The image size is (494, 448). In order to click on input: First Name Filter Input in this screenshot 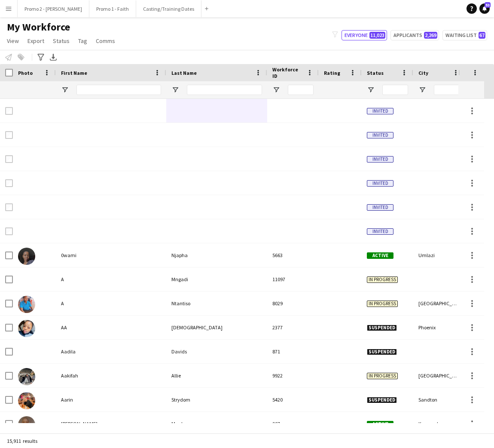, I will do `click(119, 90)`.